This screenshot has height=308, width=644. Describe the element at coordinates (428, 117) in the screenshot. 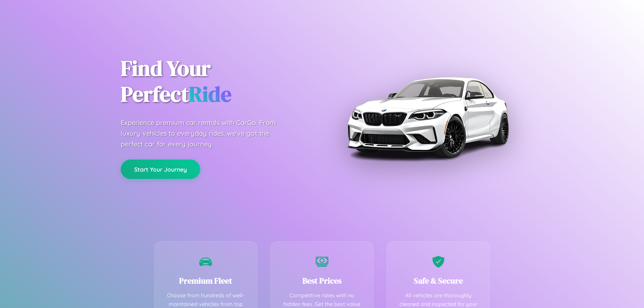

I see `img: Premium BMW car rental vehicle` at that location.